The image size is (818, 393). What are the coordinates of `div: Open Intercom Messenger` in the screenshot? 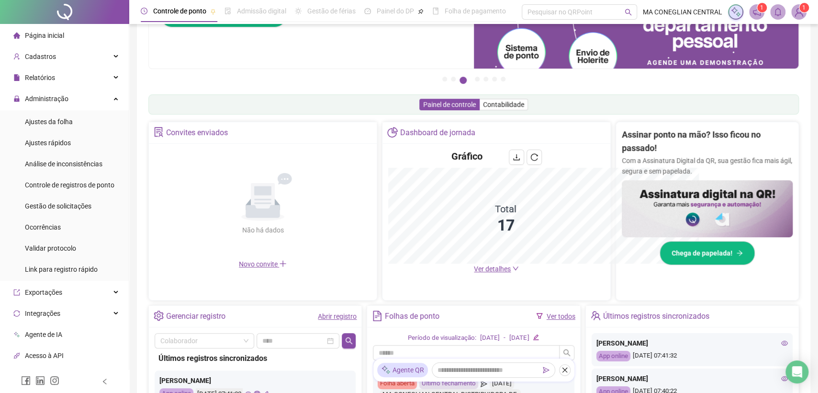 It's located at (797, 372).